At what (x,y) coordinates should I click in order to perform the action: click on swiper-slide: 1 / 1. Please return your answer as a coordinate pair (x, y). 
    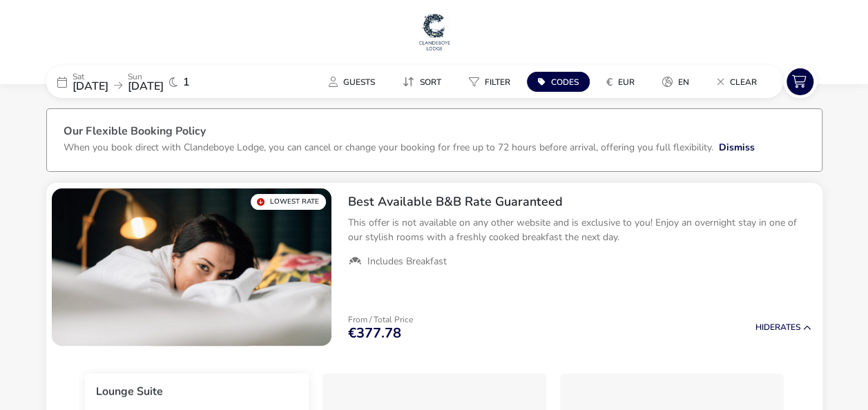
    Looking at the image, I should click on (191, 267).